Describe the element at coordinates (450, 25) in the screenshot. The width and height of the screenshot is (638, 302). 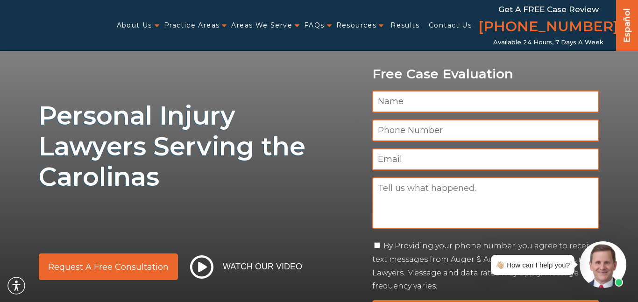
I see `a: Contact Us` at that location.